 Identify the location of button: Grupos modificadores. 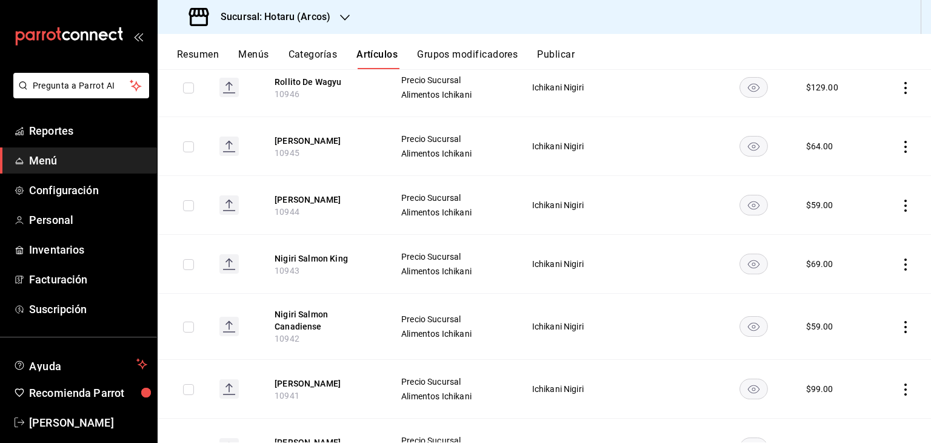
(468, 59).